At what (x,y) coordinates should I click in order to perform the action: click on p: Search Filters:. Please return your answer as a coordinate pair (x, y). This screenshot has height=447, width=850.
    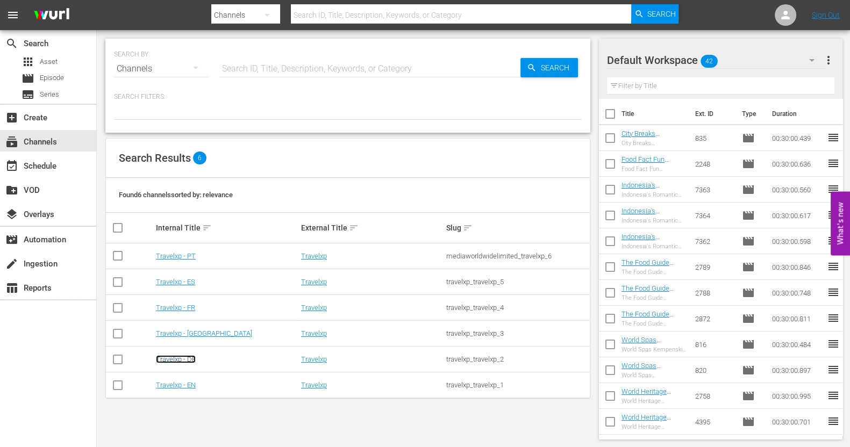
    Looking at the image, I should click on (348, 97).